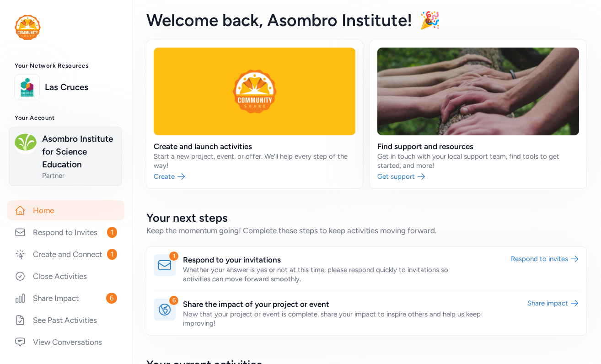 The height and width of the screenshot is (364, 601). Describe the element at coordinates (66, 254) in the screenshot. I see `a: Create and Connect1` at that location.